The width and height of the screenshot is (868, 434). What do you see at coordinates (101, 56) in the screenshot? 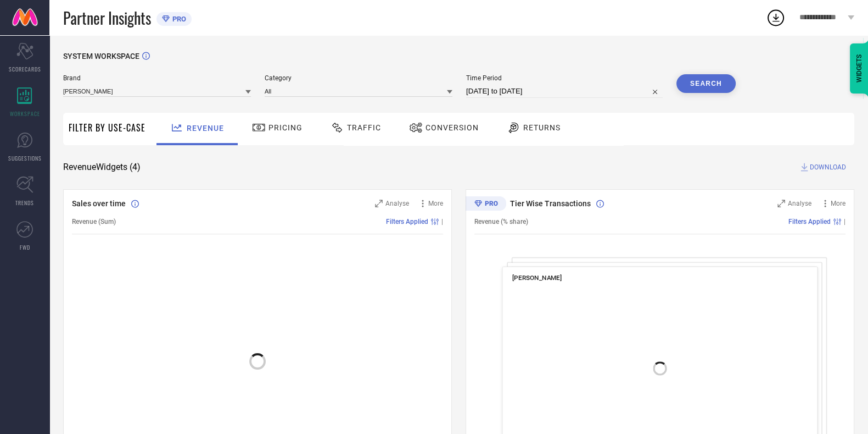
I see `span: SYSTEM WORKSPACE` at bounding box center [101, 56].